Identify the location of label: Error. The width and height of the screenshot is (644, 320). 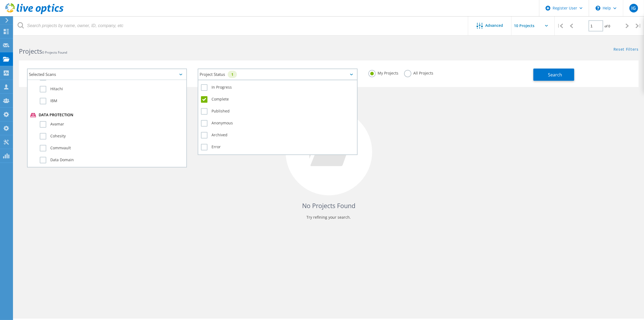
(278, 147).